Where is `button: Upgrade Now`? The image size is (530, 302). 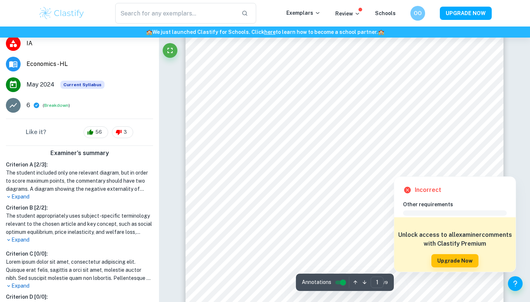
button: Upgrade Now is located at coordinates (455, 260).